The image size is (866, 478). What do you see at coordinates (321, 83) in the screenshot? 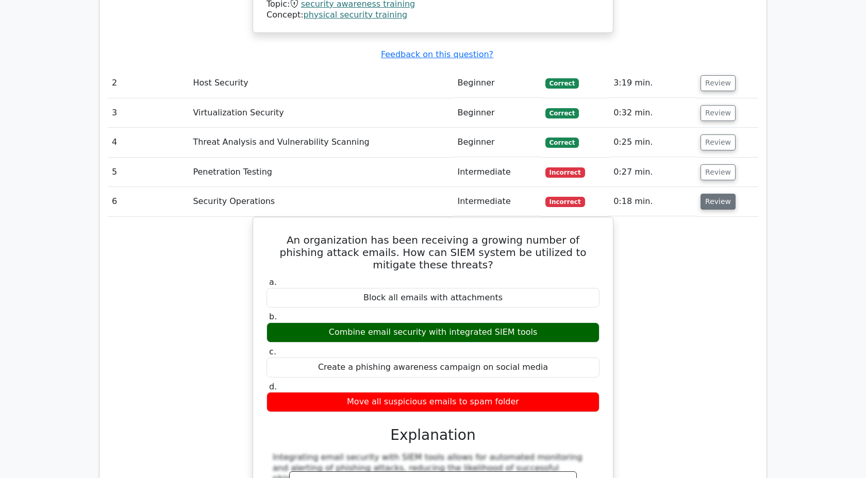
I see `td: Host Security` at bounding box center [321, 83].